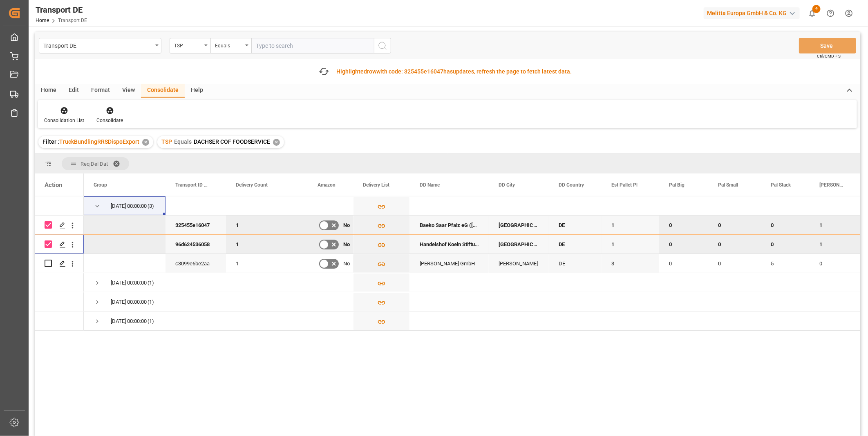 The width and height of the screenshot is (868, 436). I want to click on span: has, so click(448, 71).